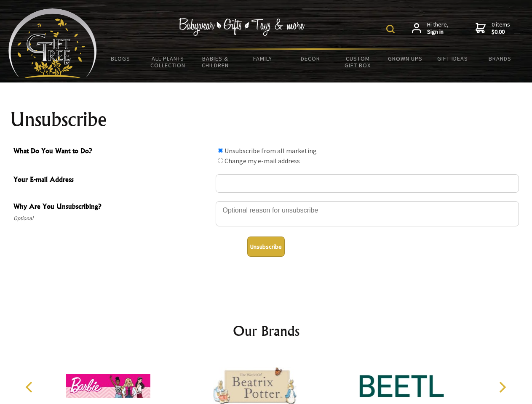 The width and height of the screenshot is (532, 404). I want to click on a: Grown Ups, so click(405, 58).